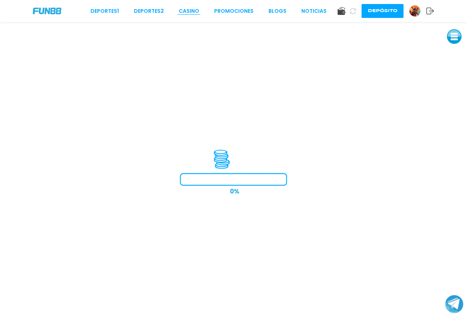 This screenshot has width=467, height=319. I want to click on a: Deportes1, so click(105, 11).